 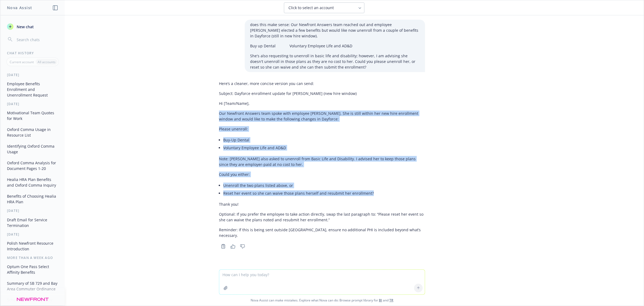 What do you see at coordinates (324, 8) in the screenshot?
I see `button: Click to select an account` at bounding box center [324, 8].